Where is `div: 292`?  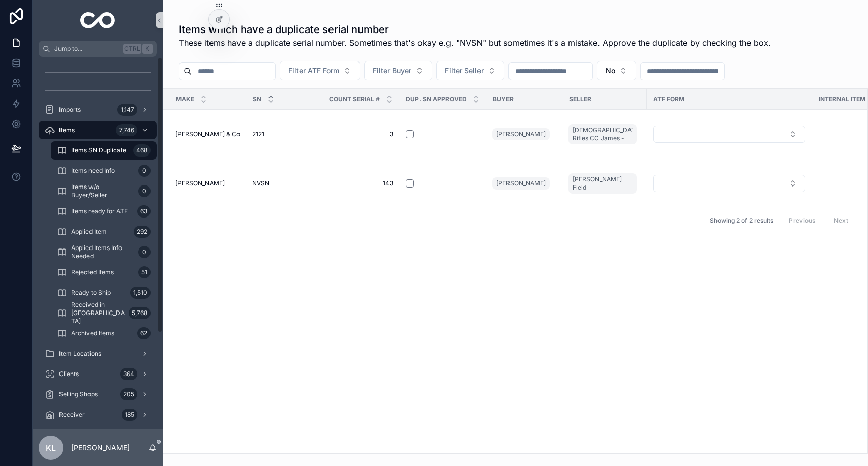
div: 292 is located at coordinates (142, 232).